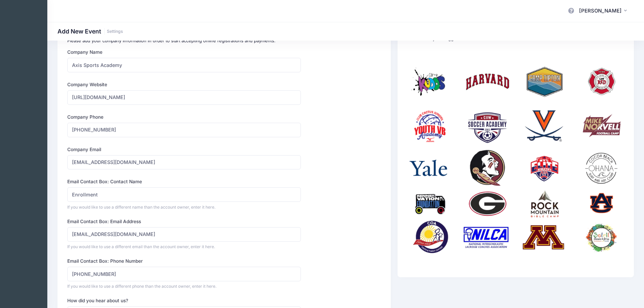 Image resolution: width=644 pixels, height=308 pixels. I want to click on p: Please add your company information in order to start accepting online registrations and payments., so click(224, 41).